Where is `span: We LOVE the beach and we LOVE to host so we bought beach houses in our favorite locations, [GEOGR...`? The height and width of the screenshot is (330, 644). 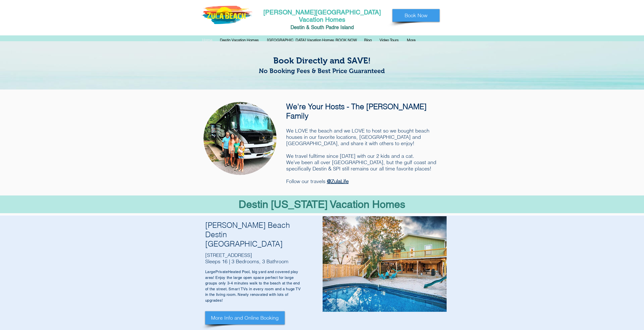 span: We LOVE the beach and we LOVE to host so we bought beach houses in our favorite locations, [GEOGR... is located at coordinates (361, 156).